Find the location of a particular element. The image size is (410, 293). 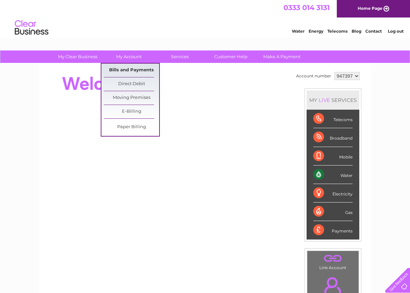

a: Telecoms is located at coordinates (338, 31).